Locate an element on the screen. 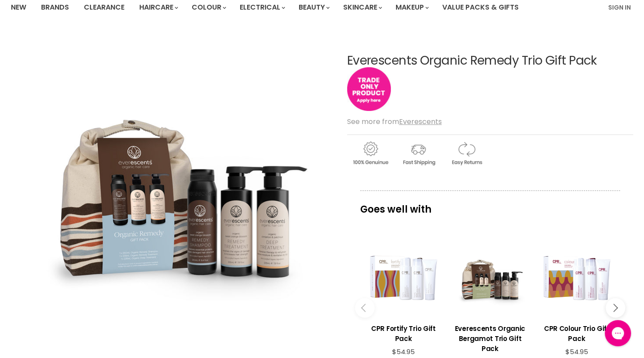 The height and width of the screenshot is (358, 644). img: shipping.gif is located at coordinates (418, 153).